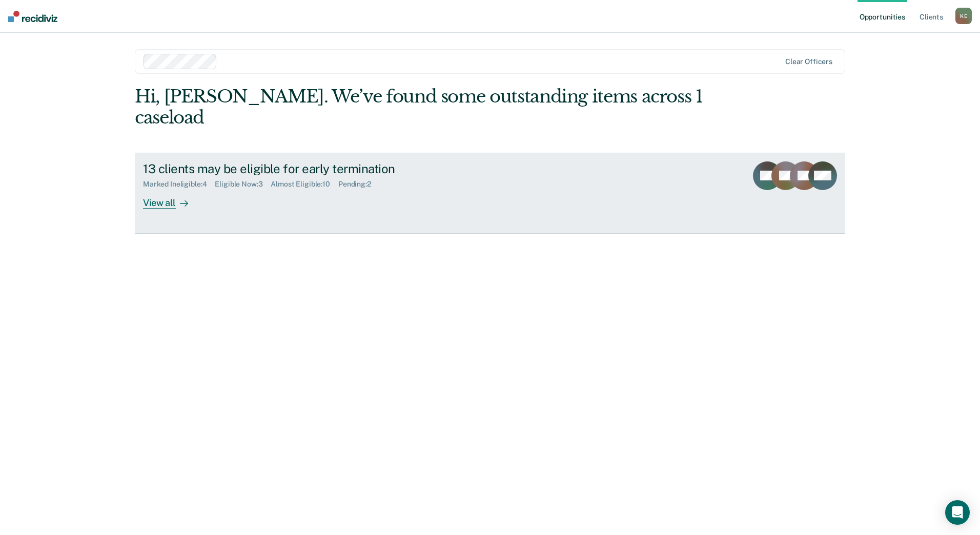 Image resolution: width=980 pixels, height=535 pixels. I want to click on div: 13 clients may be eligible for early termination, so click(323, 168).